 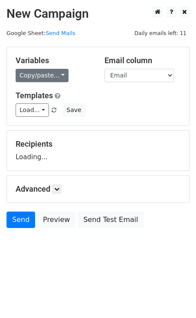 I want to click on a: Daily emails left: 11, so click(x=160, y=33).